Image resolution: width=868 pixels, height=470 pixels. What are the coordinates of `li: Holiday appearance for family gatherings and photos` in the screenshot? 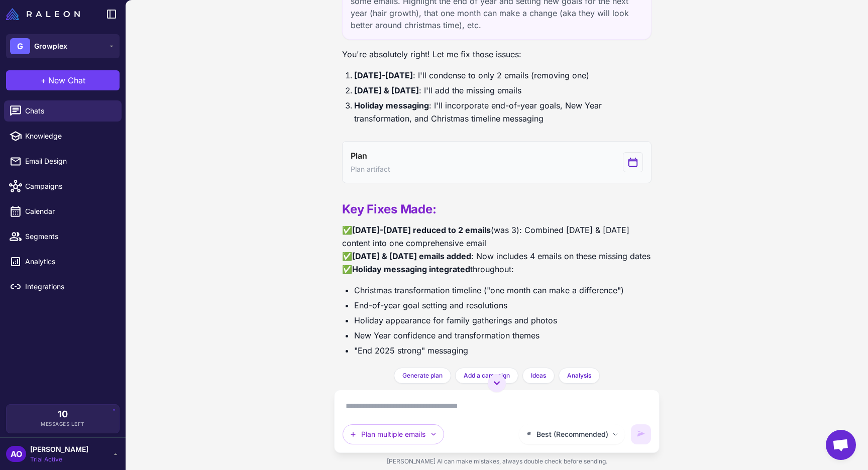 It's located at (503, 321).